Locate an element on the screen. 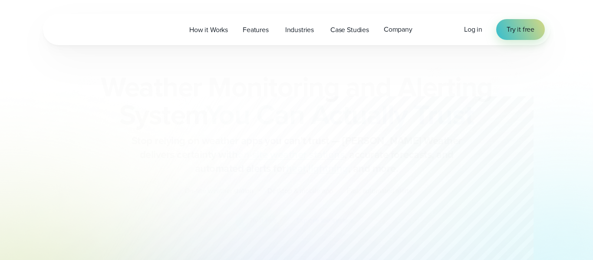 The width and height of the screenshot is (593, 260). span: Case Studies is located at coordinates (349, 30).